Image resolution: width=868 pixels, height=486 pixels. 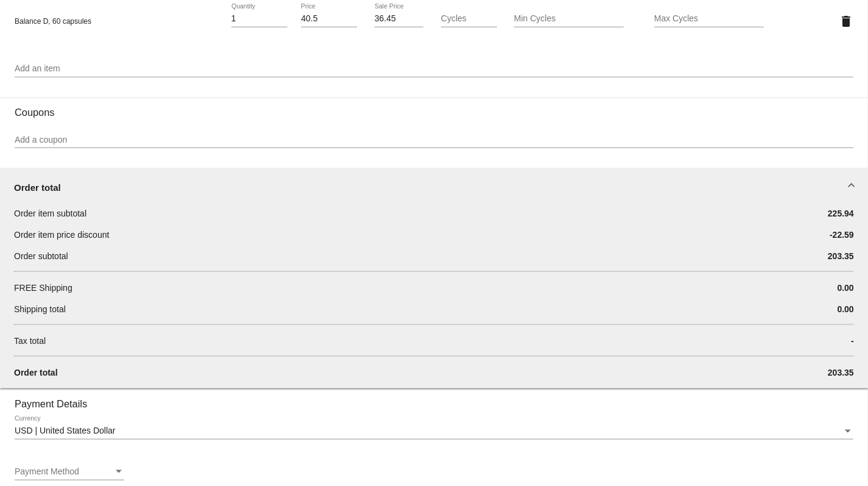 I want to click on input: Max Cycles, so click(x=709, y=19).